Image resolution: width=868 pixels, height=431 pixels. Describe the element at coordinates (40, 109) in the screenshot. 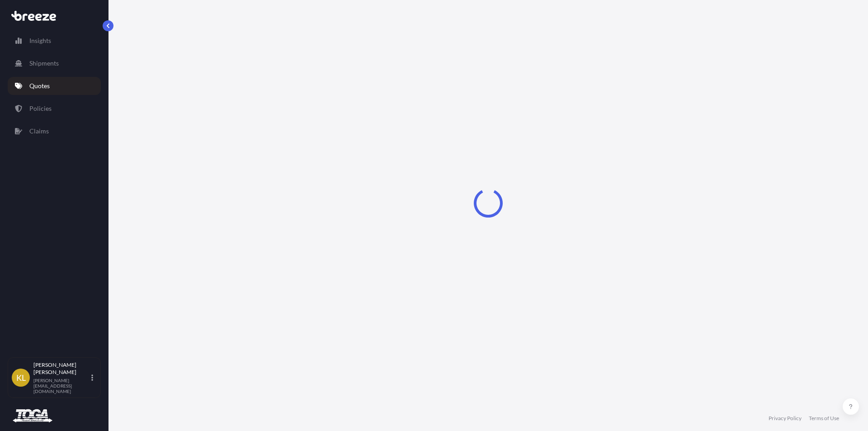

I see `p: Policies` at that location.